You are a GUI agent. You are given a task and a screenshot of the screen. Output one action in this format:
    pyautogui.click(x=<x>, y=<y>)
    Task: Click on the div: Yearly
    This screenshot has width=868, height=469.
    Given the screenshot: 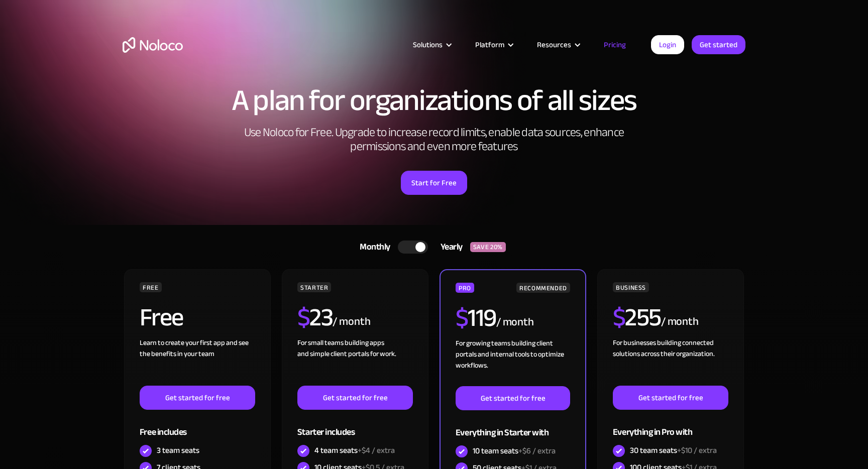 What is the action you would take?
    pyautogui.click(x=449, y=247)
    